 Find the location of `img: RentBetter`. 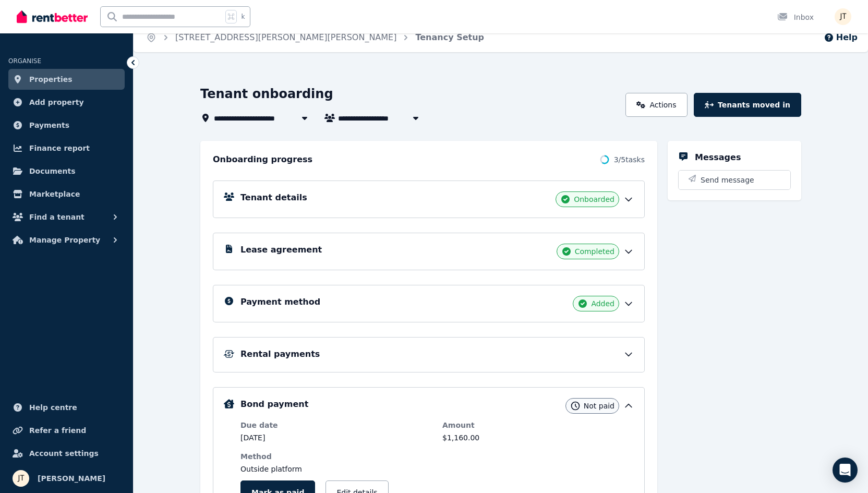

img: RentBetter is located at coordinates (52, 16).